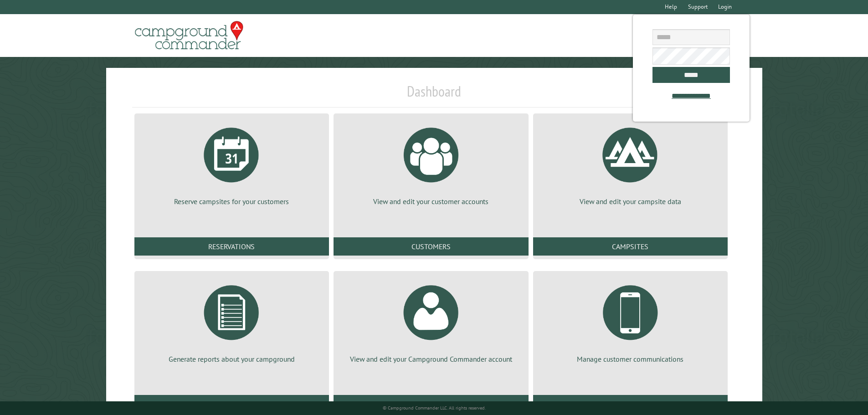 The width and height of the screenshot is (868, 415). Describe the element at coordinates (630, 247) in the screenshot. I see `a: Campsites` at that location.